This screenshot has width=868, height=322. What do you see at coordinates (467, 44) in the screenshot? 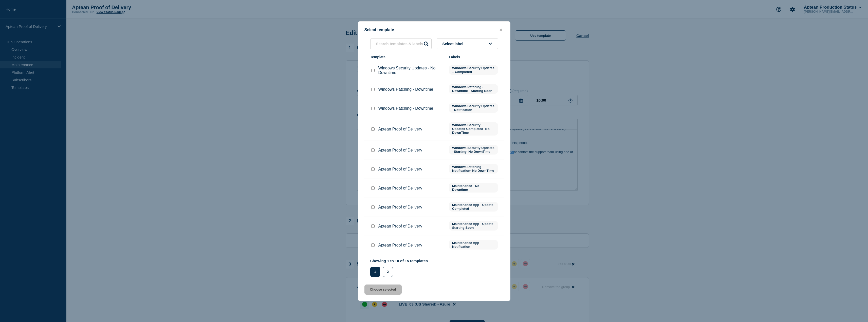
I see `button: Select label` at bounding box center [467, 44].